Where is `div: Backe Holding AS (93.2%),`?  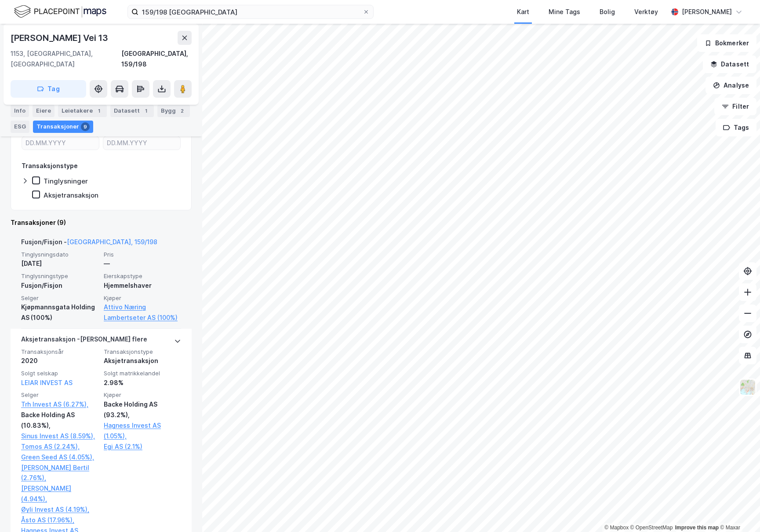 div: Backe Holding AS (93.2%), is located at coordinates (143, 410).